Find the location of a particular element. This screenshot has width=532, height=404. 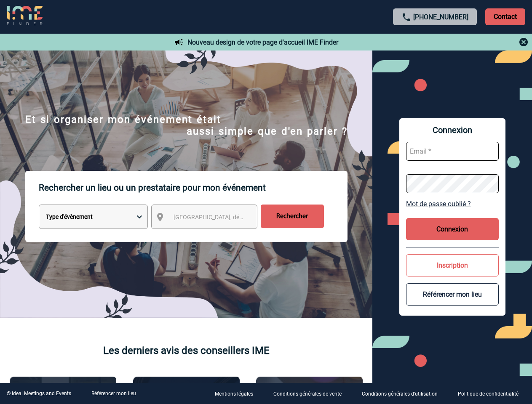

a: Politique de confidentialité is located at coordinates (492, 394).